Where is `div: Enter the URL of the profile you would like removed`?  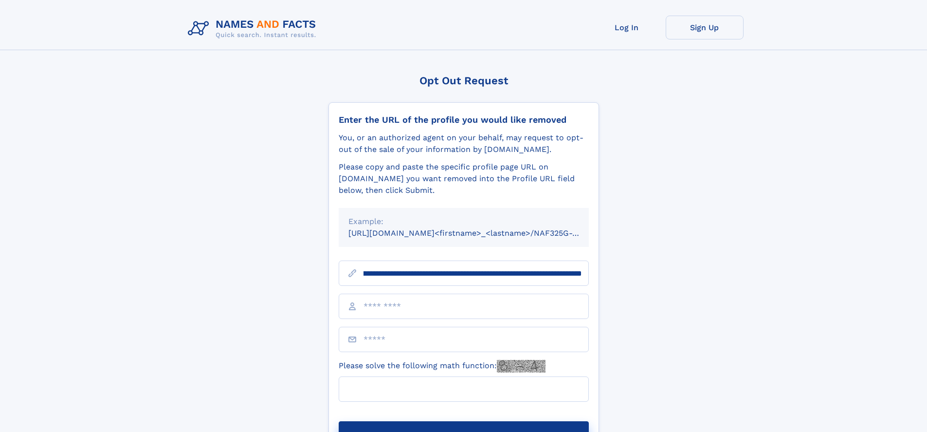
div: Enter the URL of the profile you would like removed is located at coordinates (464, 120).